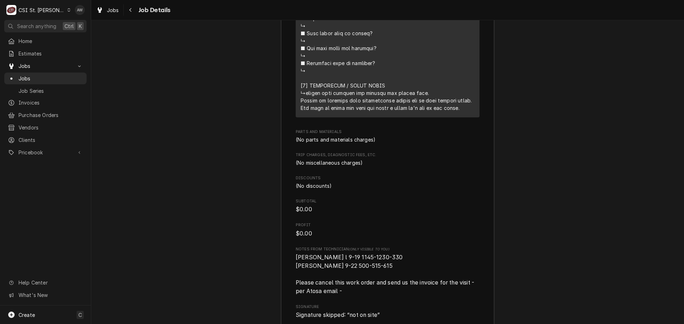  What do you see at coordinates (387, 250) in the screenshot?
I see `span: Notes from Technician` at bounding box center [387, 250].